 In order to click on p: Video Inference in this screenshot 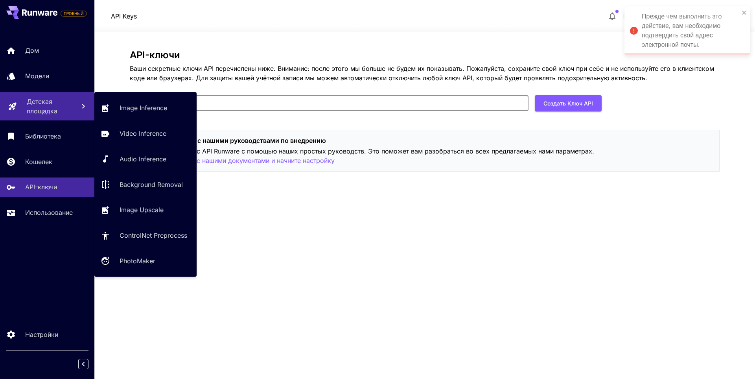, I will do `click(143, 133)`.